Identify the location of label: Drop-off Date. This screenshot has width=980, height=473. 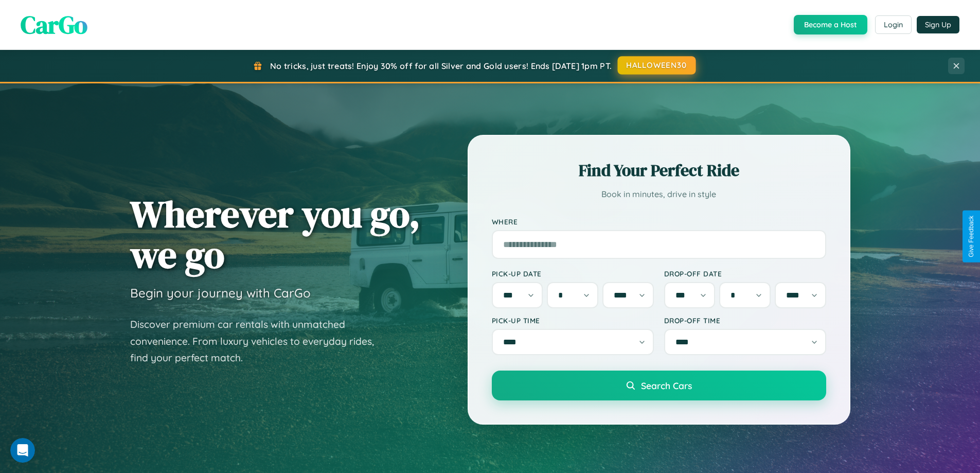
(745, 273).